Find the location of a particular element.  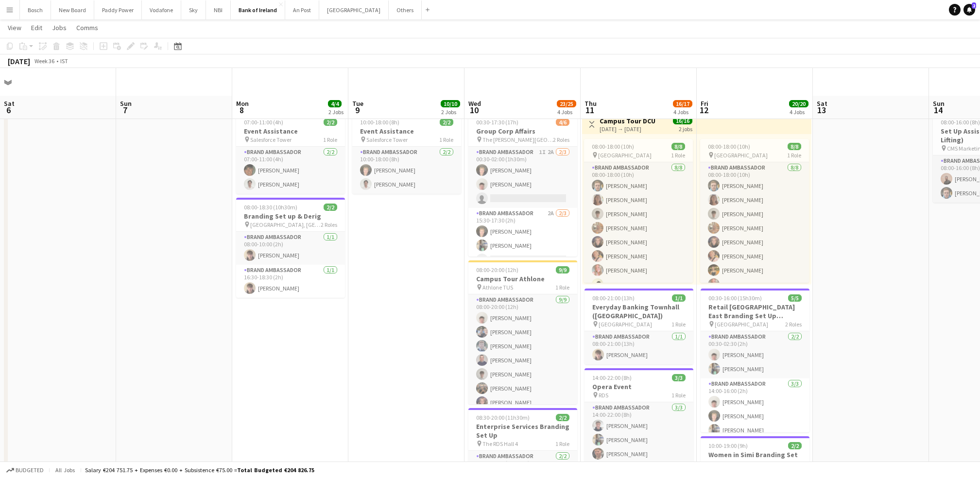

span: 10:00-19:00 (9h) is located at coordinates (728, 445).